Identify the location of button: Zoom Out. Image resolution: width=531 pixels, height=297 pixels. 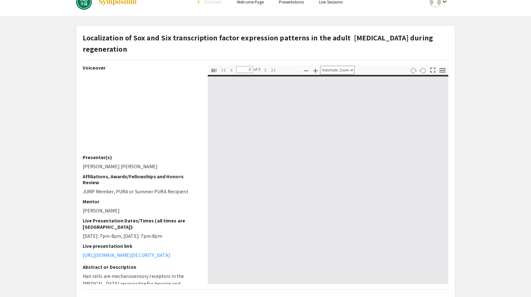
(306, 70).